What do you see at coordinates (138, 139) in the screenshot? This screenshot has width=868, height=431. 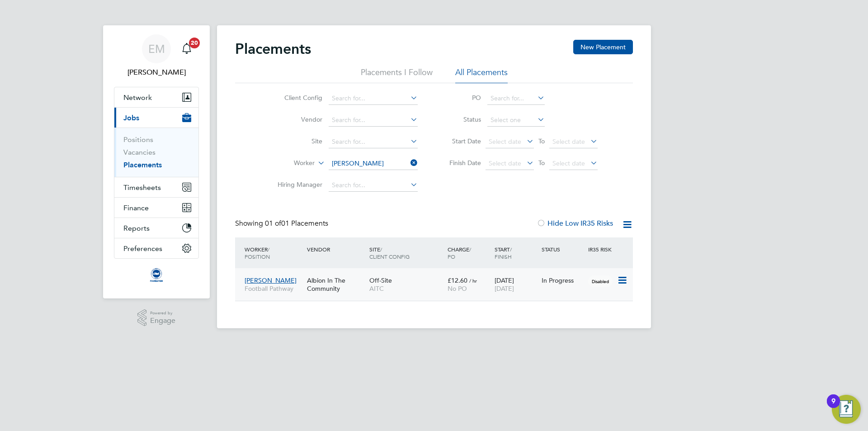 I see `a: Positions` at bounding box center [138, 139].